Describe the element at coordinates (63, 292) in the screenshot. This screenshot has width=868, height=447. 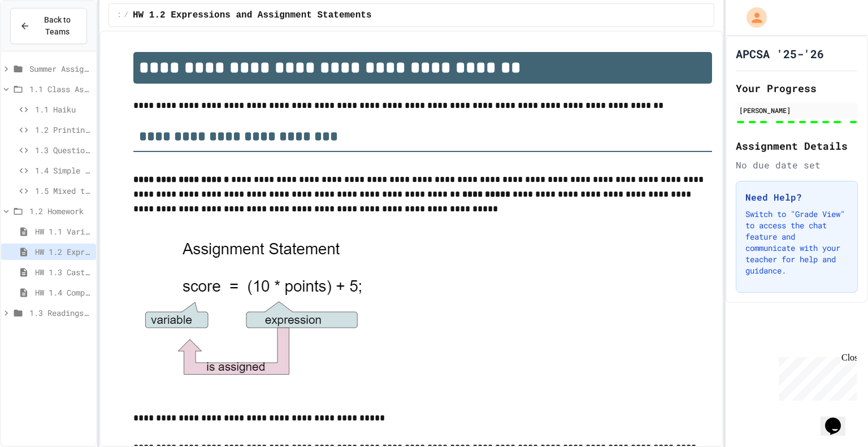
I see `span: HW 1.4 Compound Assignment Operators` at that location.